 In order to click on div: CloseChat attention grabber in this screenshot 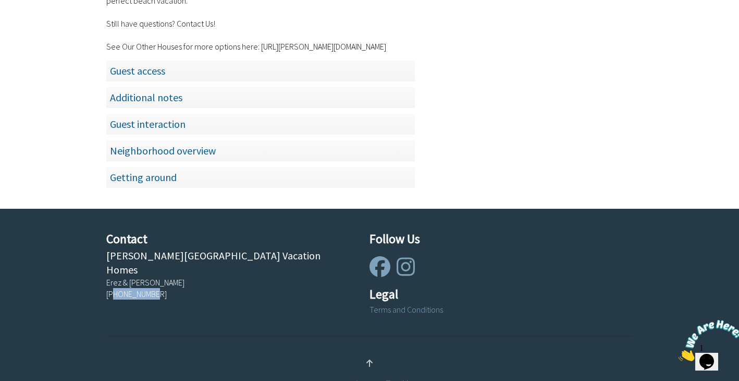, I will do `click(32, 24)`.